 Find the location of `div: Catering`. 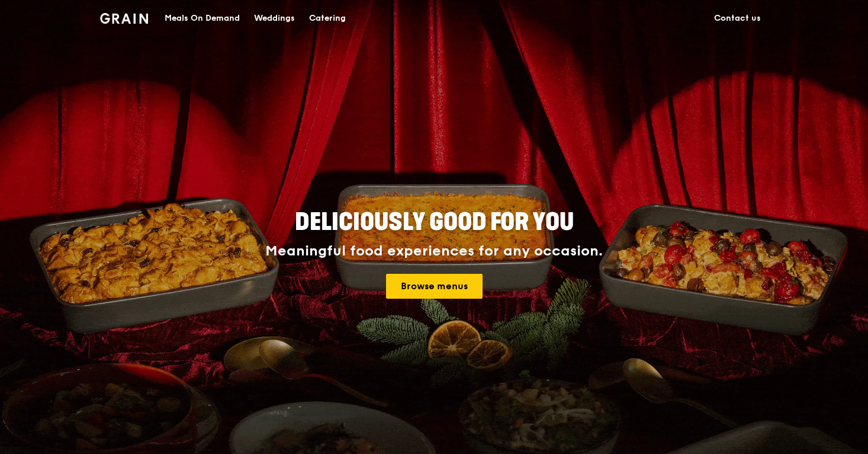

div: Catering is located at coordinates (327, 18).